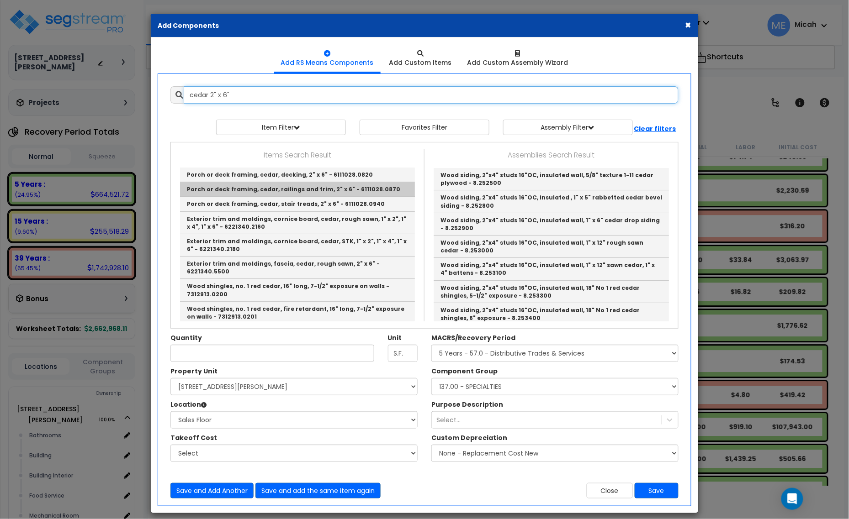  Describe the element at coordinates (327, 63) in the screenshot. I see `div: Add RS Means Components` at that location.